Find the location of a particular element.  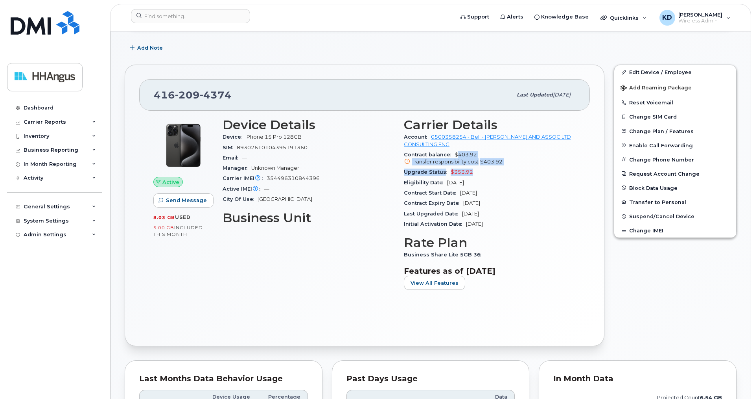

span: Carrier IMEI is located at coordinates (245, 178).